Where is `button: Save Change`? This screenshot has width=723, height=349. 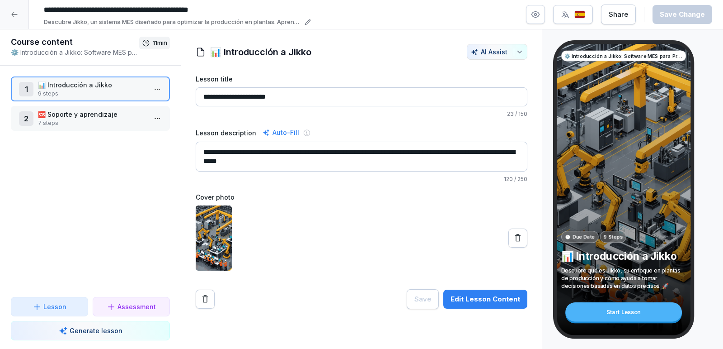 button: Save Change is located at coordinates (683, 14).